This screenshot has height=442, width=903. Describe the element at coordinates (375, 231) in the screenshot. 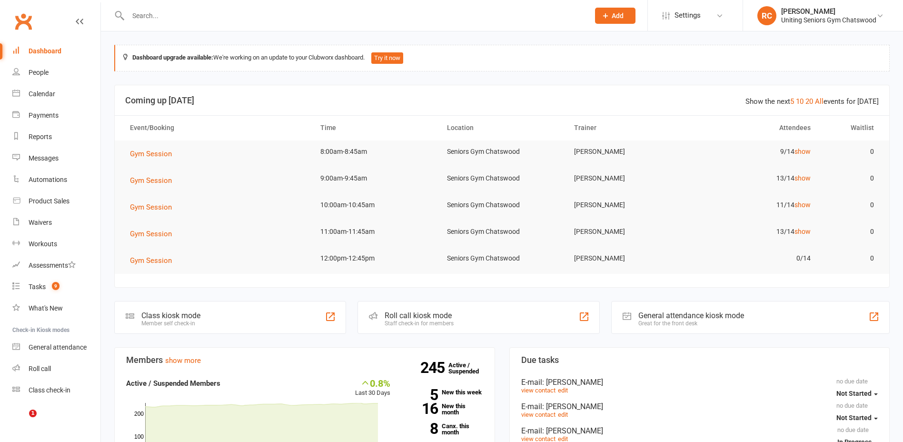

I see `td: 11:00am-11:45am` at that location.